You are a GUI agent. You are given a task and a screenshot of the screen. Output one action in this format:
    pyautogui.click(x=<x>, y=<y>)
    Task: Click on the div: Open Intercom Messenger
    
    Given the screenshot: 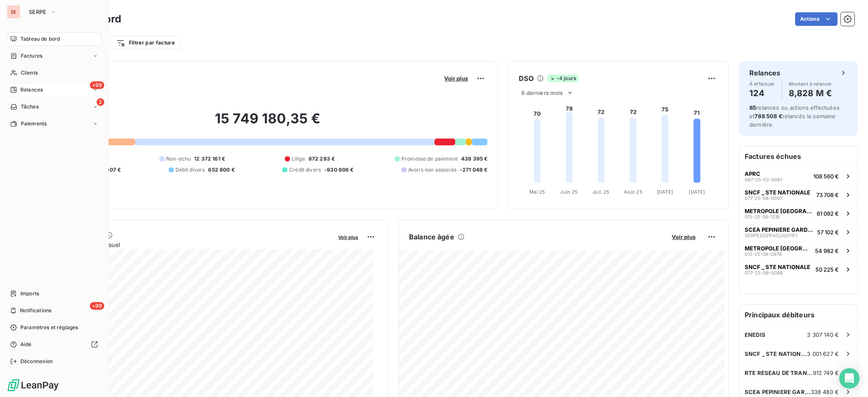 What is the action you would take?
    pyautogui.click(x=850, y=379)
    